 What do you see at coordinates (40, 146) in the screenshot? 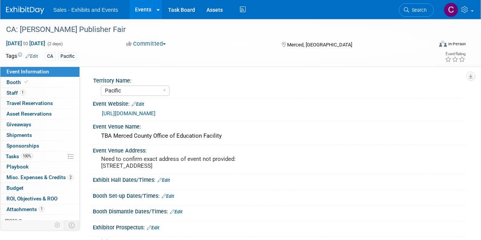
I see `a: Sponsorships` at bounding box center [40, 146].